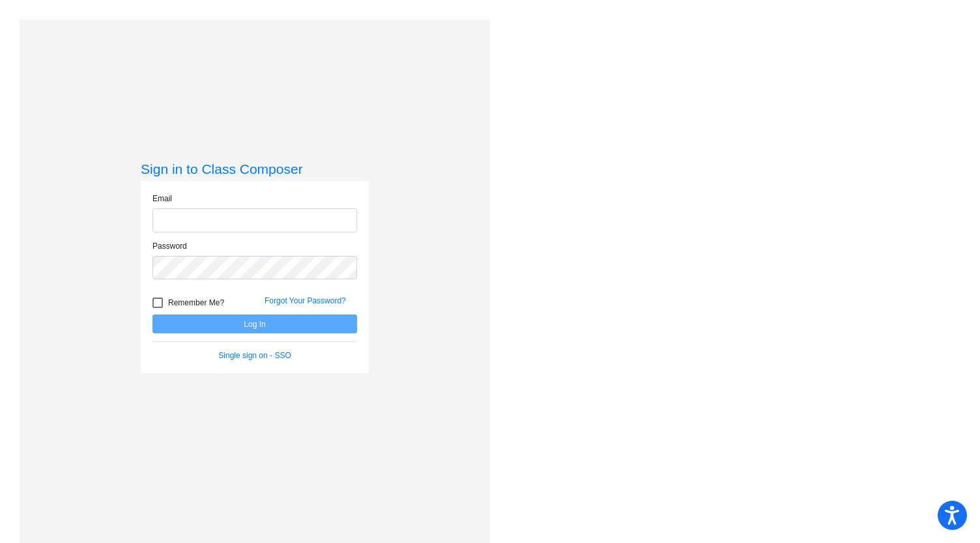  Describe the element at coordinates (255, 168) in the screenshot. I see `h3: Sign in to Class Composer` at that location.